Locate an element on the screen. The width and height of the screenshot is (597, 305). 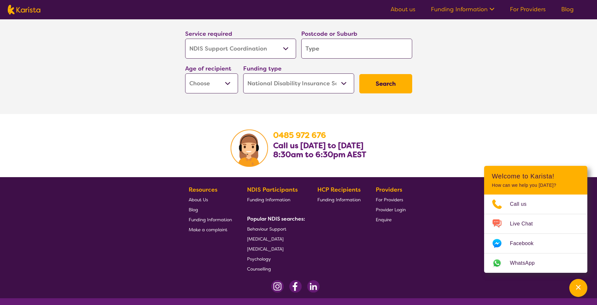
button: Search is located at coordinates (385, 84).